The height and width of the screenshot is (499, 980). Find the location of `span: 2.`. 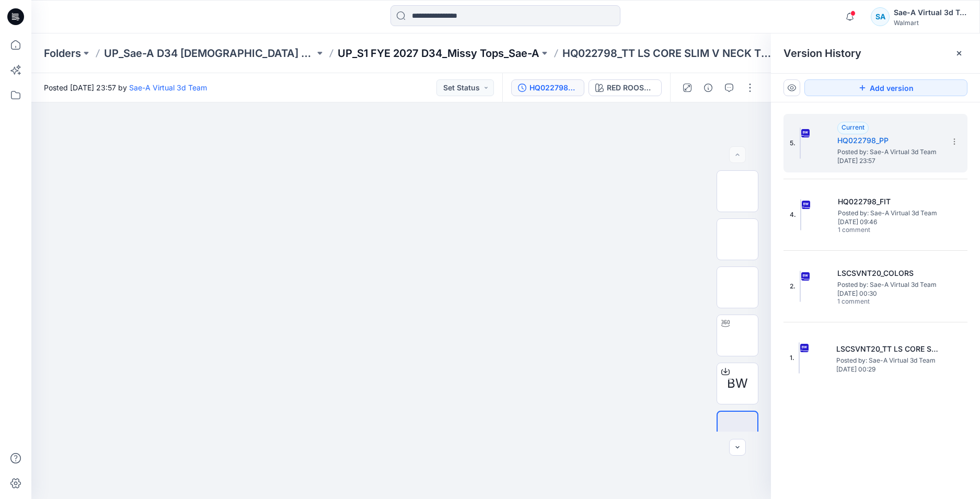

span: 2. is located at coordinates (792, 287).